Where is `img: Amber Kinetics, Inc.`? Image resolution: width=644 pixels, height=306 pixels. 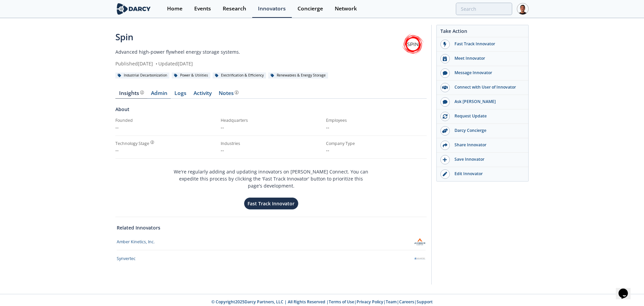
img: Amber Kinetics, Inc. is located at coordinates (420, 241).